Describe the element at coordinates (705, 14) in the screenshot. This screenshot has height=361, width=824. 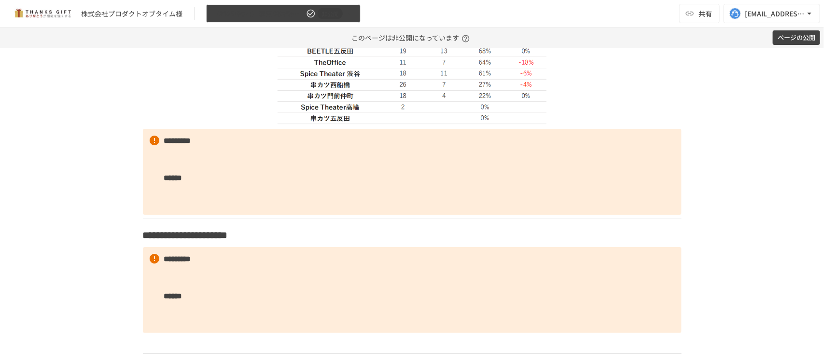
I see `span: 共有` at that location.